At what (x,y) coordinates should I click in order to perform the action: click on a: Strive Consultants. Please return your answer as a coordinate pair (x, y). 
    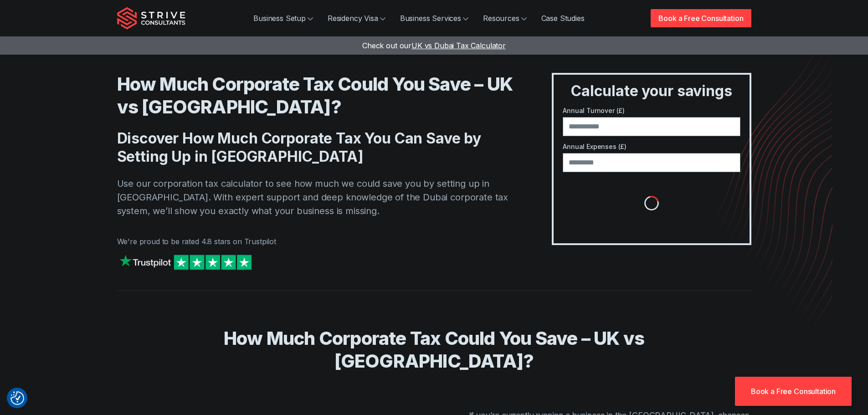
    Looking at the image, I should click on (152, 18).